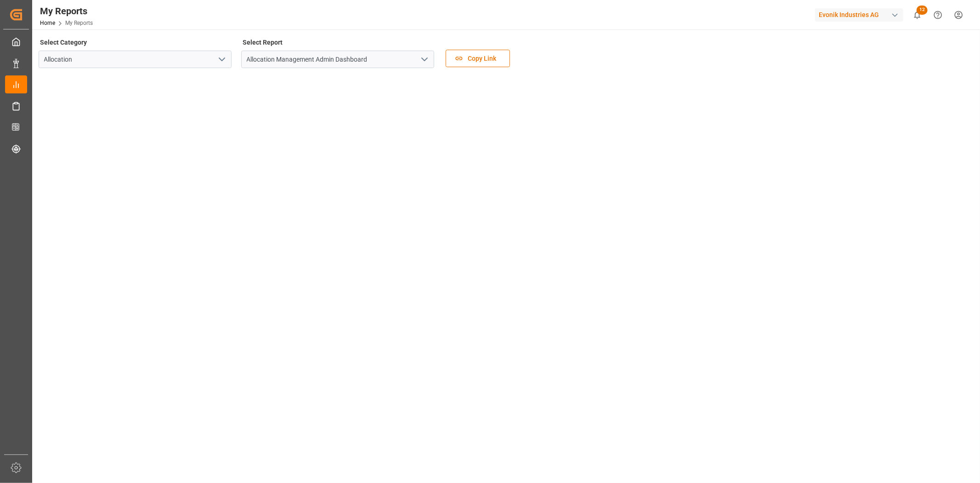 This screenshot has width=980, height=483. What do you see at coordinates (861, 15) in the screenshot?
I see `button: Evonik Industries AG` at bounding box center [861, 15].